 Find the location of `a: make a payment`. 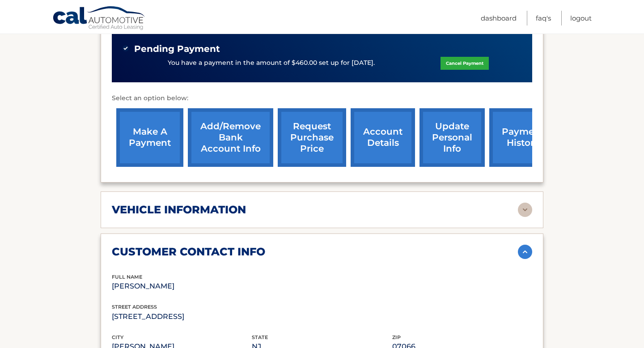

a: make a payment is located at coordinates (150, 137).